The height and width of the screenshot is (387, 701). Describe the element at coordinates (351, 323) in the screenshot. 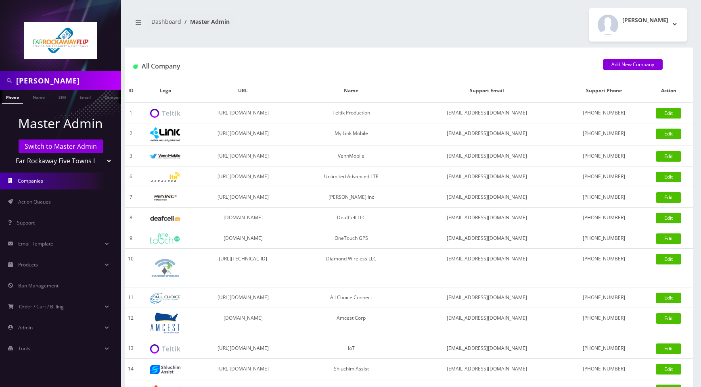

I see `td: Amcest Corp` at that location.